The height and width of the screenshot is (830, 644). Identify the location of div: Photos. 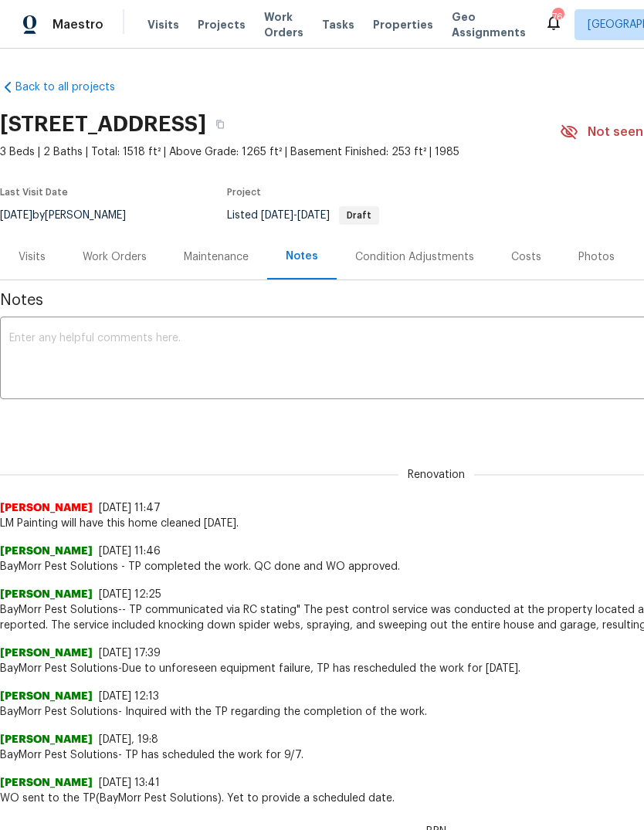
(596, 257).